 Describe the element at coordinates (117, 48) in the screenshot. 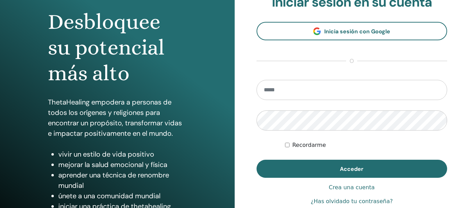

I see `h1: Desbloquee su potencial más alto` at that location.